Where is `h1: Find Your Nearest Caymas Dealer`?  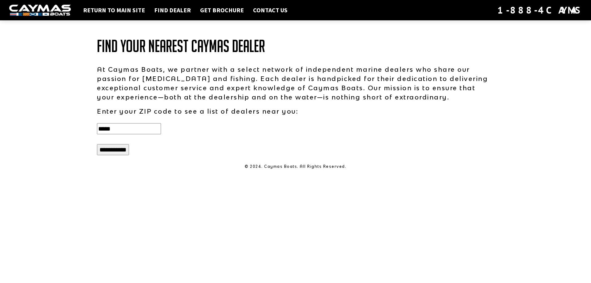 h1: Find Your Nearest Caymas Dealer is located at coordinates (296, 46).